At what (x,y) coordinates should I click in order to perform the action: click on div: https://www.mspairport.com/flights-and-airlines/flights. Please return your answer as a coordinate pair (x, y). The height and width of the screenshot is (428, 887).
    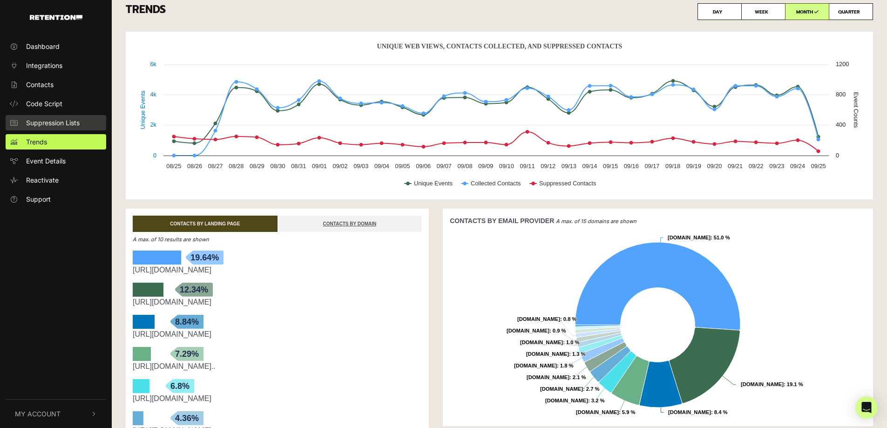
    Looking at the image, I should click on (277, 302).